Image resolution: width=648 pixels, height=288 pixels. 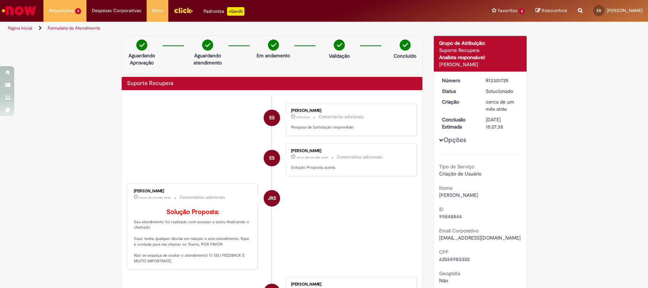 I want to click on p: Em andamento, so click(x=273, y=56).